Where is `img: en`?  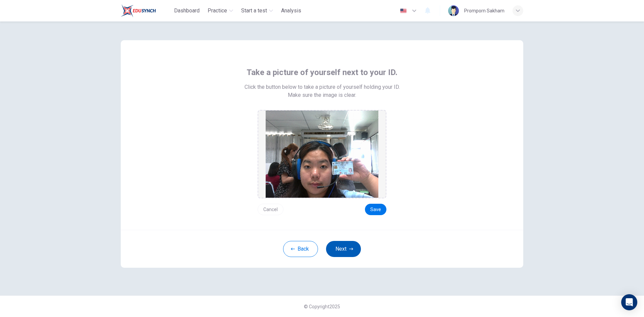 img: en is located at coordinates (403, 11).